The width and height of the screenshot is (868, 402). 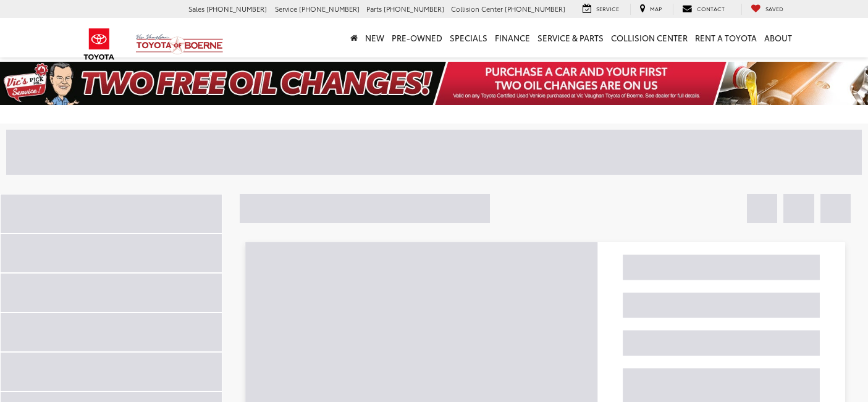 I want to click on a: Map, so click(x=650, y=9).